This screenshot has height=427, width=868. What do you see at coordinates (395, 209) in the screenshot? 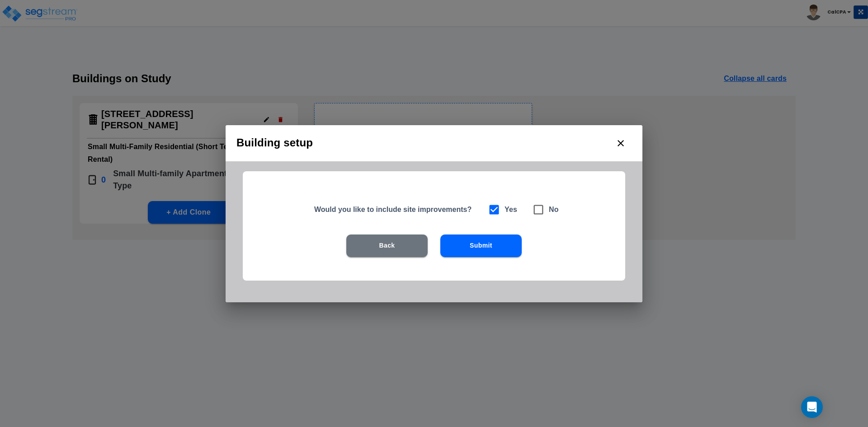
I see `h5: Would you like to include site improvements?` at bounding box center [395, 209].